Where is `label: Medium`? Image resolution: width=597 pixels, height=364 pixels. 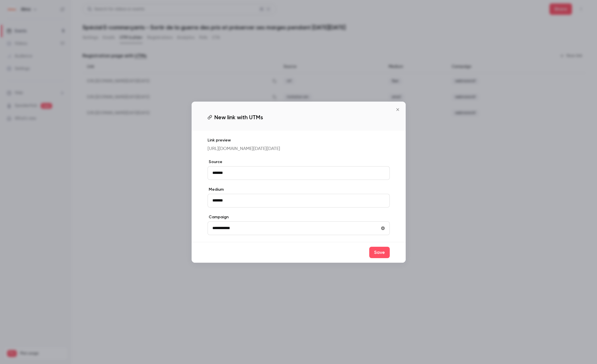 label: Medium is located at coordinates (299, 190).